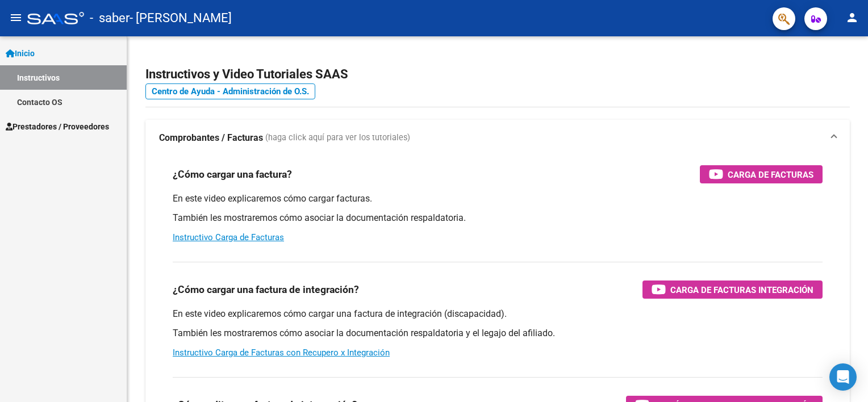 This screenshot has width=868, height=402. What do you see at coordinates (742, 290) in the screenshot?
I see `span: Carga de Facturas Integración` at bounding box center [742, 290].